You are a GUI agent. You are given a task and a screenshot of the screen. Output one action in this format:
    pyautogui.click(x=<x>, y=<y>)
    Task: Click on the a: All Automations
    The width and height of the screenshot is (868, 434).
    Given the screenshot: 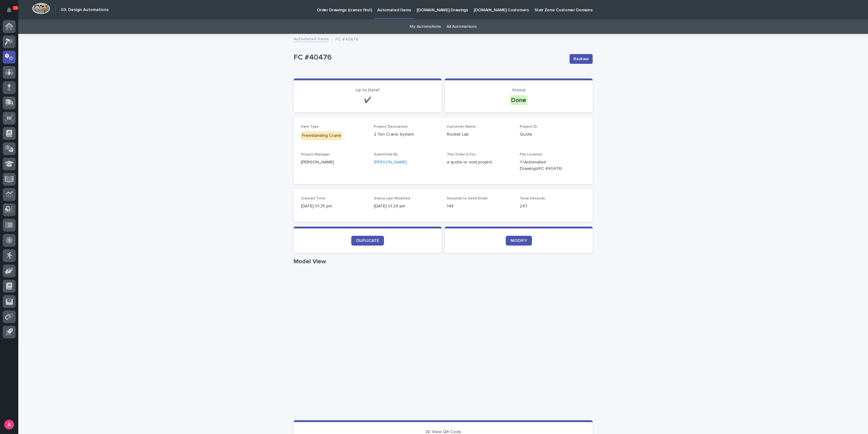 What is the action you would take?
    pyautogui.click(x=461, y=27)
    